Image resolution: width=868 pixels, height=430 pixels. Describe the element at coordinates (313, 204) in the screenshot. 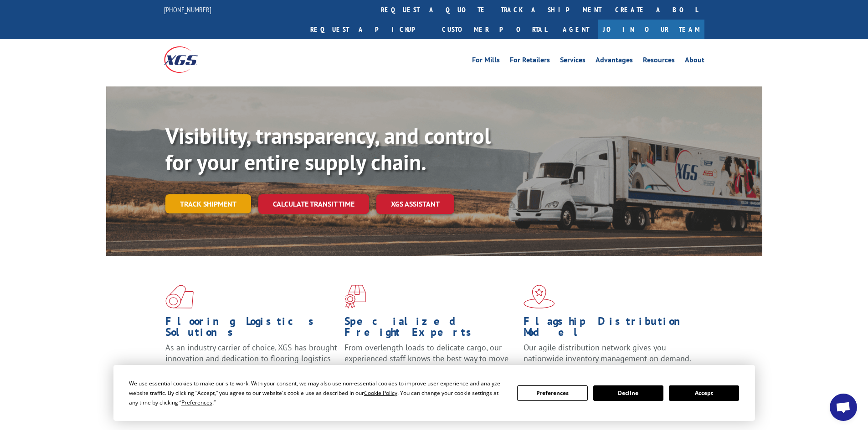

I see `a: Calculate transit time` at that location.